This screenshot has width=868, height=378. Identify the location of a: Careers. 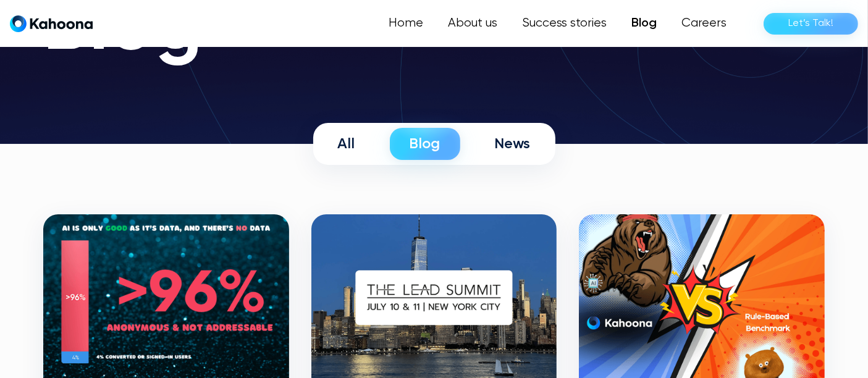
(704, 24).